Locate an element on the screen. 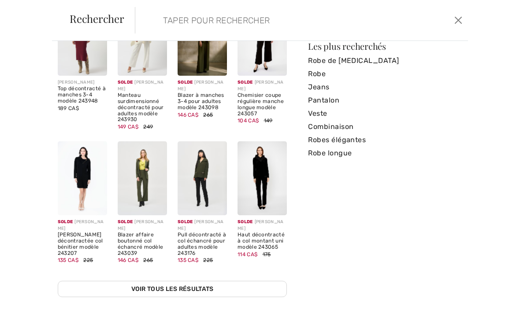 The height and width of the screenshot is (309, 520). span: 189 CA$ is located at coordinates (68, 108).